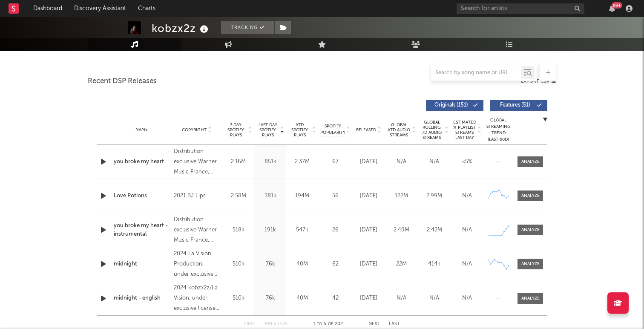 This screenshot has height=329, width=644. Describe the element at coordinates (434, 196) in the screenshot. I see `div: 2.99M` at that location.